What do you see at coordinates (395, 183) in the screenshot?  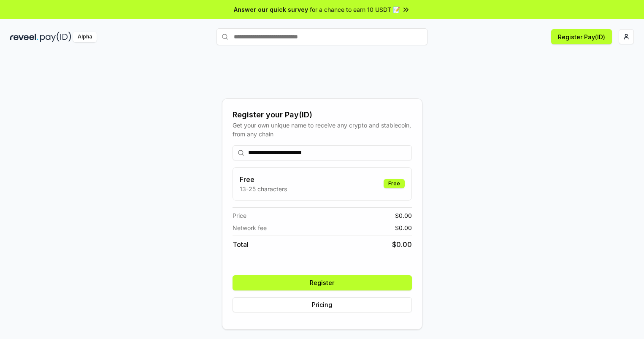 I see `div: Free` at bounding box center [395, 183].